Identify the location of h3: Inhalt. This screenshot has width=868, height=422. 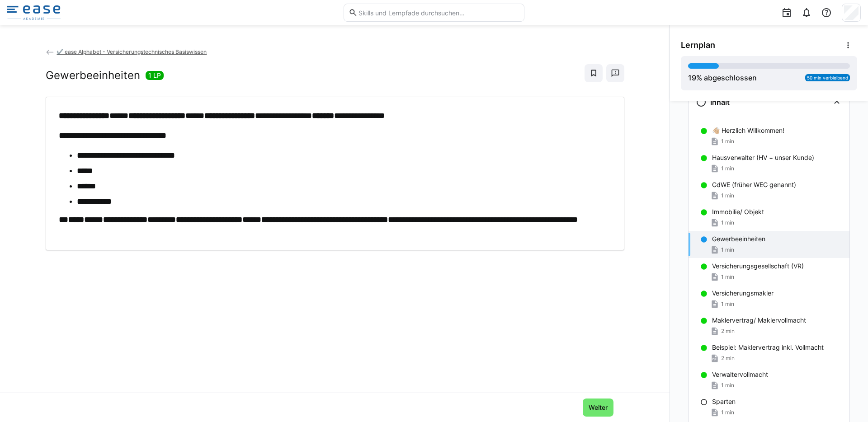
(720, 102).